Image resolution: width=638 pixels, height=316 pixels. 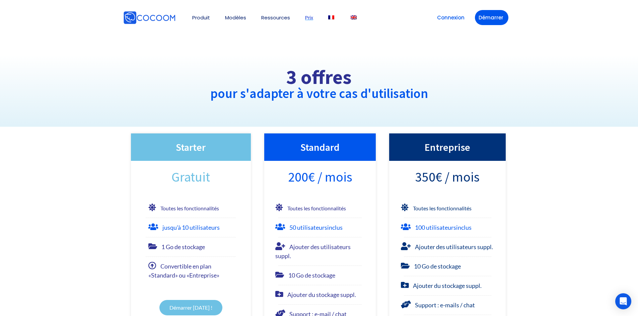 What do you see at coordinates (447, 147) in the screenshot?
I see `h3: Entreprise` at bounding box center [447, 147].